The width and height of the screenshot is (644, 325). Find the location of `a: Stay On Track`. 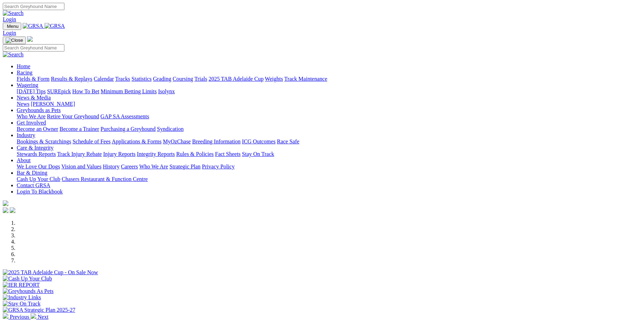

a: Stay On Track is located at coordinates (258, 154).